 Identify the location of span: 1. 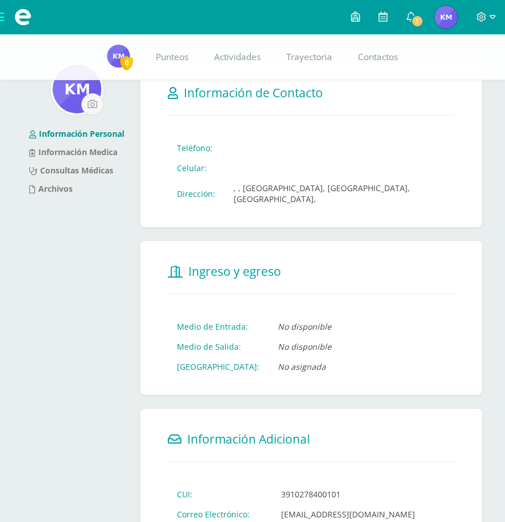
(418, 21).